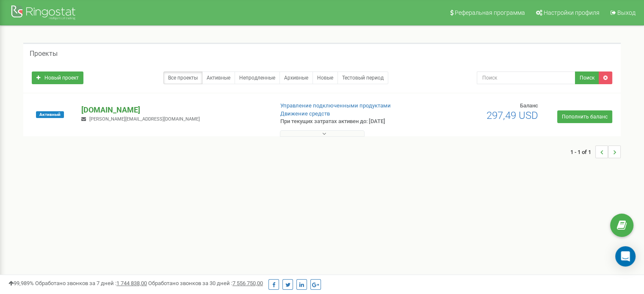 The height and width of the screenshot is (294, 644). I want to click on a: Пополнить баланс, so click(584, 116).